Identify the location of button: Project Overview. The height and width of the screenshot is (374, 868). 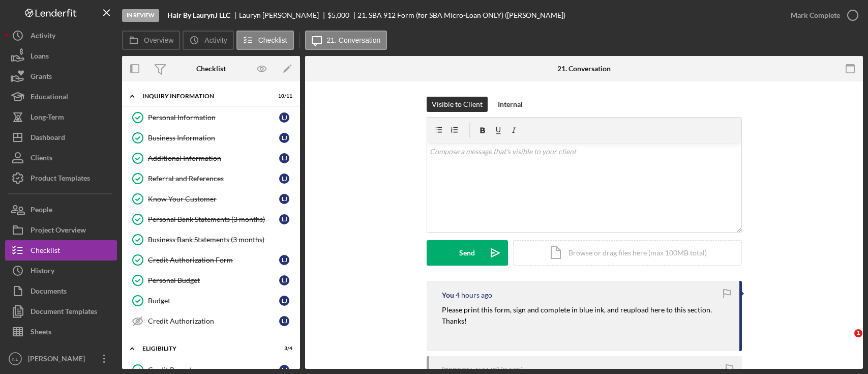
(61, 230).